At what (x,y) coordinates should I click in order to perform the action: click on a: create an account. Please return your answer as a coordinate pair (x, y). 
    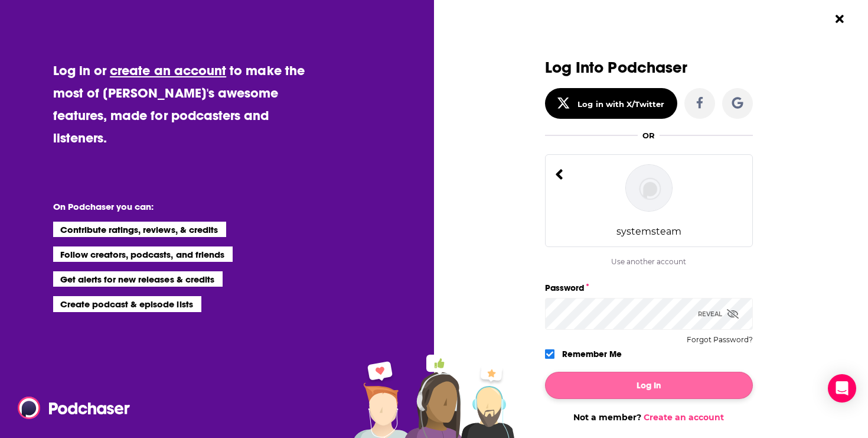
    Looking at the image, I should click on (168, 70).